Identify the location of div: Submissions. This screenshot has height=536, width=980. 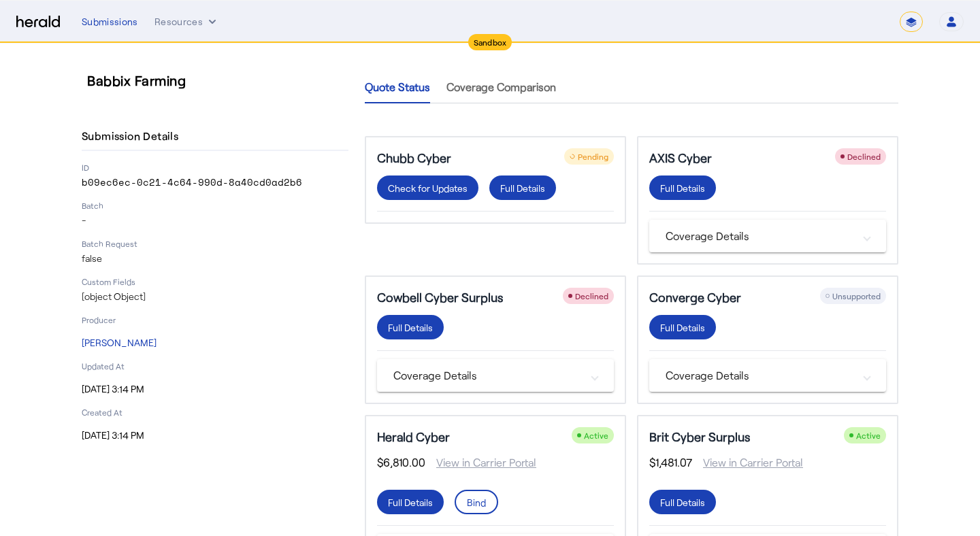
(110, 22).